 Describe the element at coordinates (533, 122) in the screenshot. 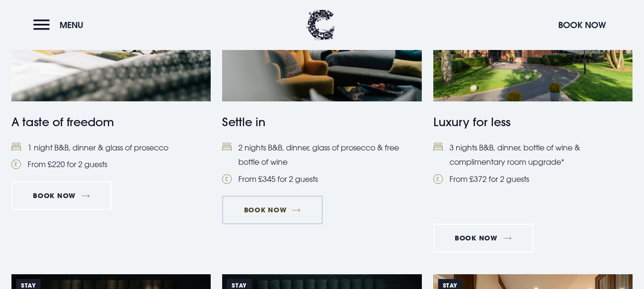

I see `h4: Luxury for less` at that location.